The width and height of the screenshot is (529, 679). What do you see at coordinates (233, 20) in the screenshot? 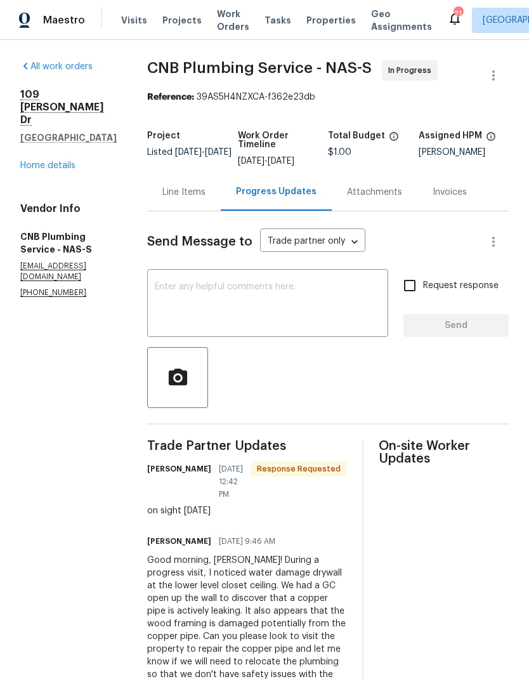
I see `span: Work Orders` at bounding box center [233, 20].